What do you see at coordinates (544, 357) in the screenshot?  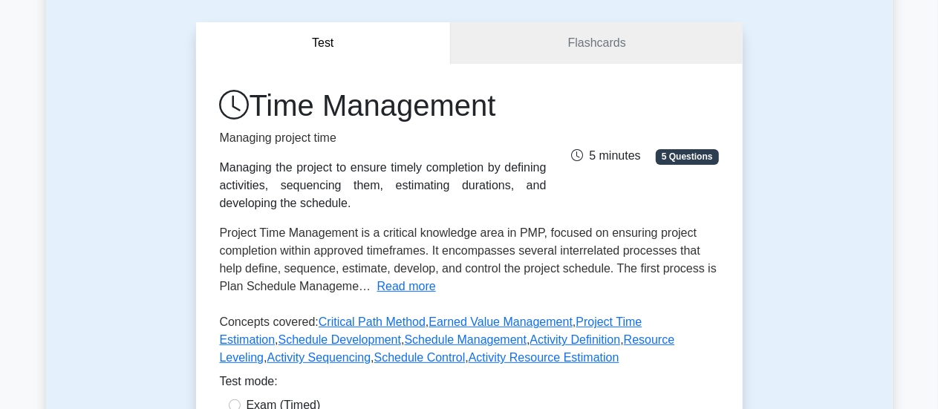 I see `a: Activity Resource Estimation` at bounding box center [544, 357].